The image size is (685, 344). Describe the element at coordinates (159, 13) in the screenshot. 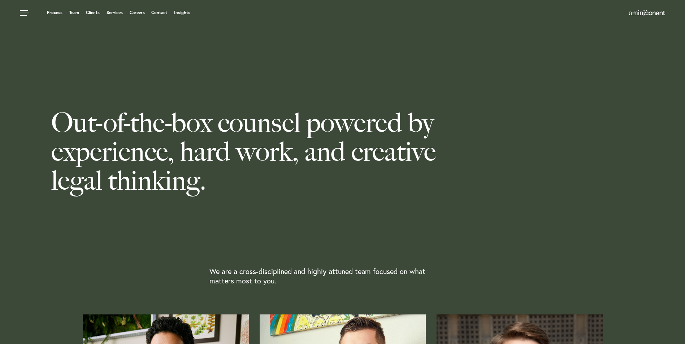

I see `a: Contact` at that location.